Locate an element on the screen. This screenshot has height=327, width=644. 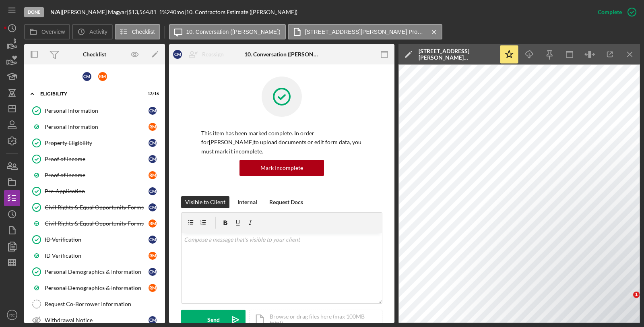
div: Internal is located at coordinates (247, 202).